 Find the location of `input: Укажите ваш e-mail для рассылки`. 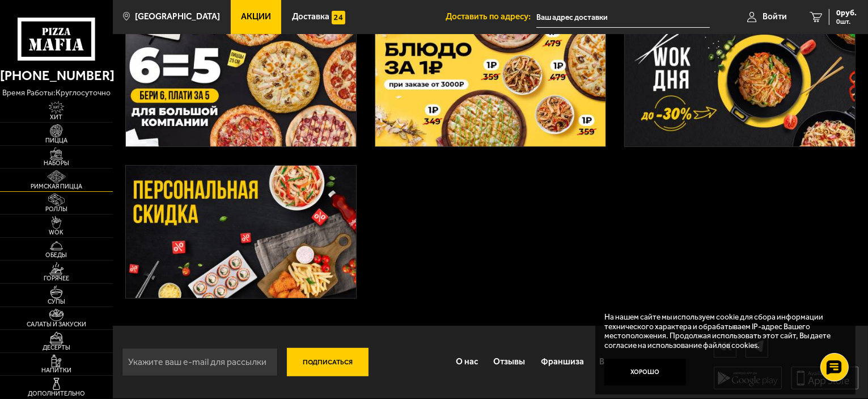

input: Укажите ваш e-mail для рассылки is located at coordinates (200, 362).